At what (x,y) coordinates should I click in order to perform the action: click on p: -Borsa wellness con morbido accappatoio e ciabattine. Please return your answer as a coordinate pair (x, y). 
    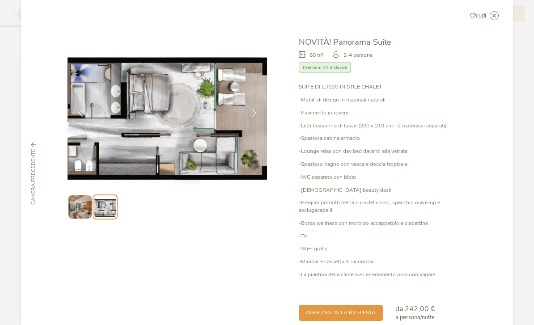
    Looking at the image, I should click on (382, 223).